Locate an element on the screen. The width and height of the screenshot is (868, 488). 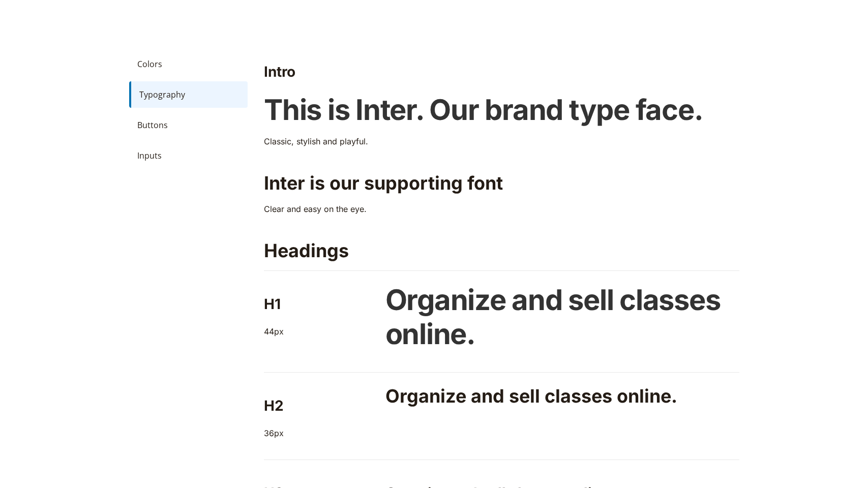
div: Buttons is located at coordinates (185, 125).